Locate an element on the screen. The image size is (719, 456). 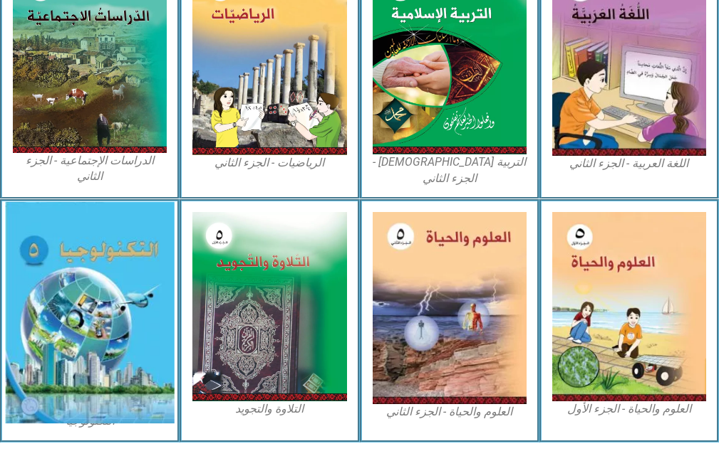
figcaption: الدراسات الإجتماعية - الجزء الثاني is located at coordinates (90, 169).